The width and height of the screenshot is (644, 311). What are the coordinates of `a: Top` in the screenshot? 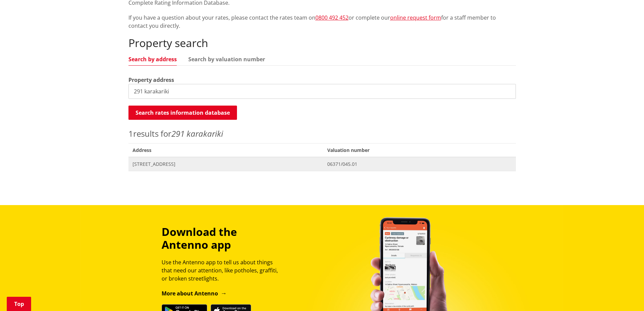 It's located at (19, 304).